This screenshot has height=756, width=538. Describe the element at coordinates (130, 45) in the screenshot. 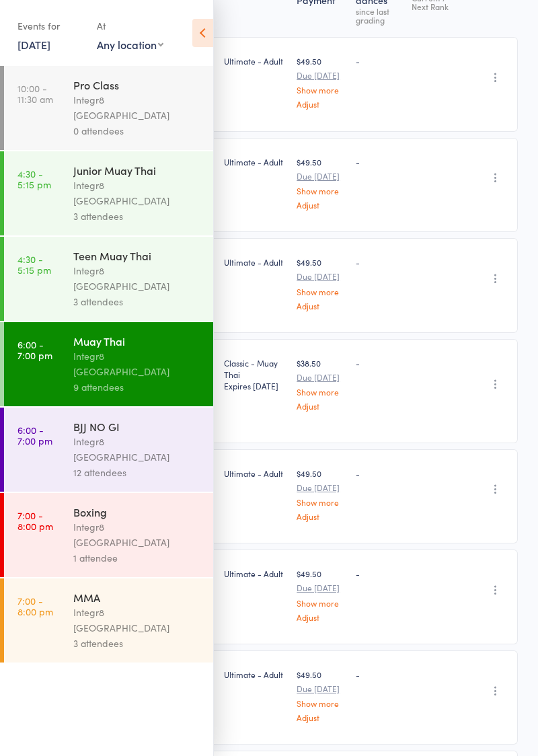

I see `div: Any location` at that location.